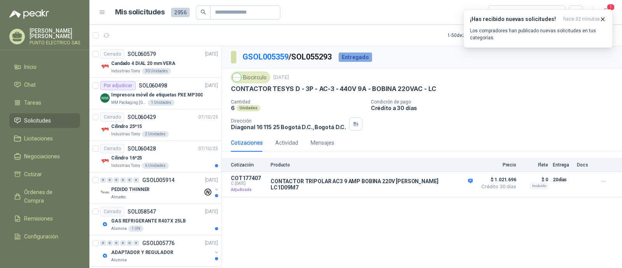 This screenshot has height=268, width=622. I want to click on span: Configuración, so click(41, 236).